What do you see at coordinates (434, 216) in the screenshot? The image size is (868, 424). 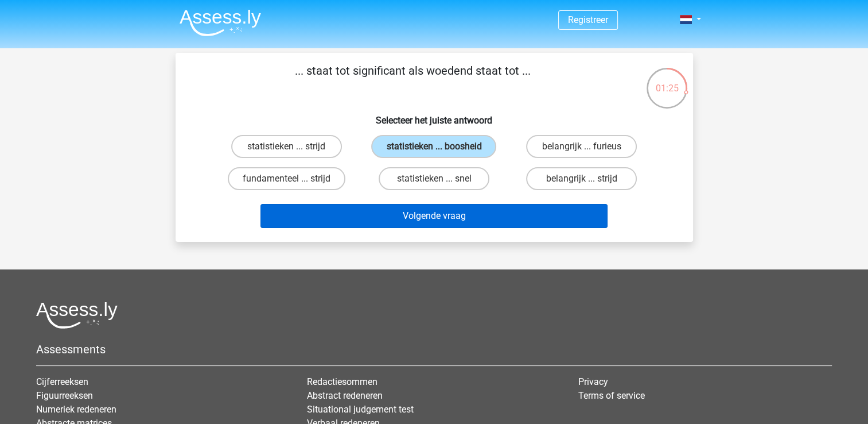 I see `button: Volgende vraag` at bounding box center [434, 216].